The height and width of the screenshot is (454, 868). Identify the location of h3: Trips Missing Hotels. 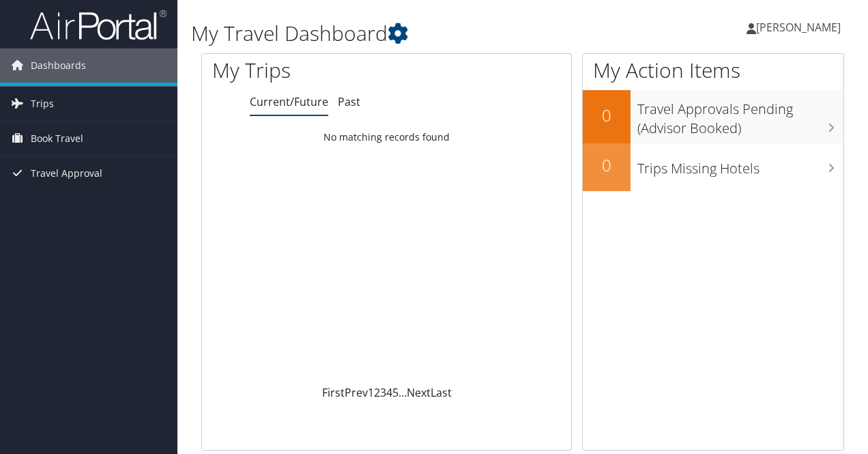
(741, 165).